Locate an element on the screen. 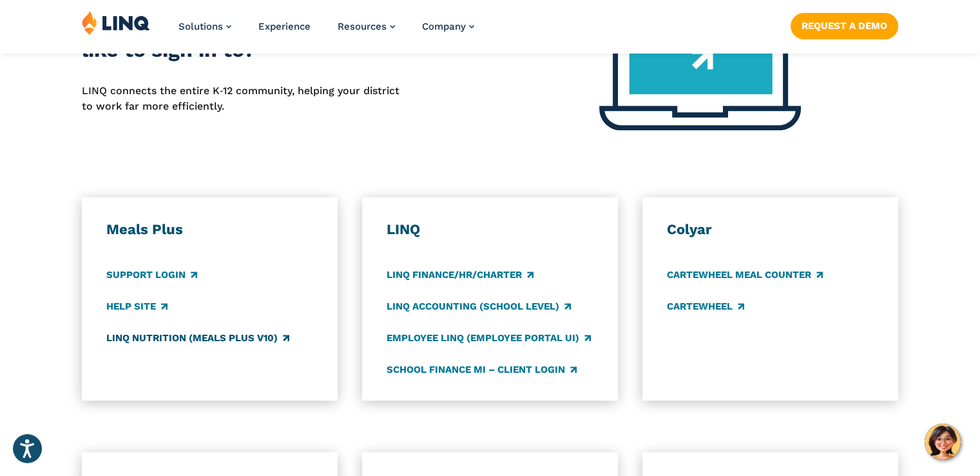 The image size is (980, 476). a: Employee LINQ (Employee Portal UI) is located at coordinates (488, 338).